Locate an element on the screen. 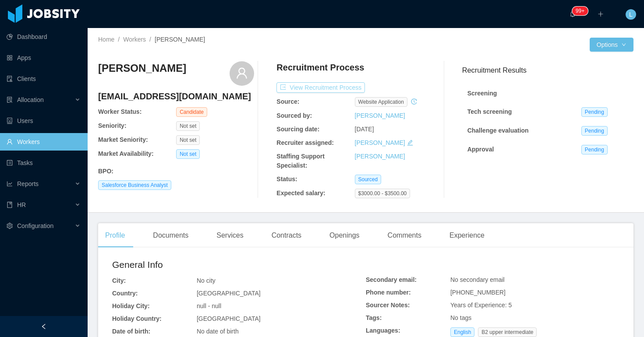 This screenshot has width=644, height=337. div: Profile is located at coordinates (115, 235).